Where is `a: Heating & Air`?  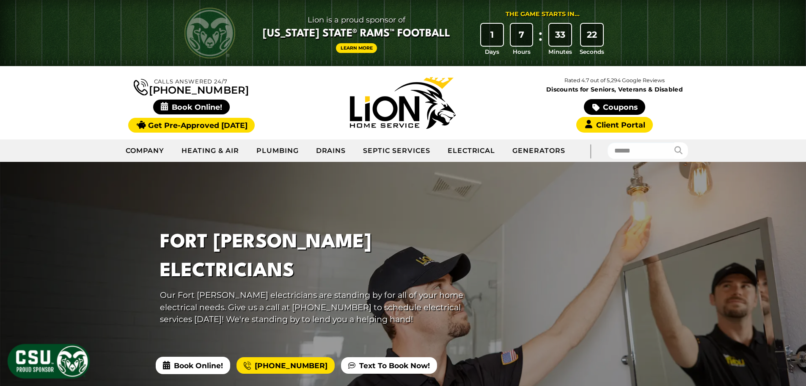 a: Heating & Air is located at coordinates (210, 151).